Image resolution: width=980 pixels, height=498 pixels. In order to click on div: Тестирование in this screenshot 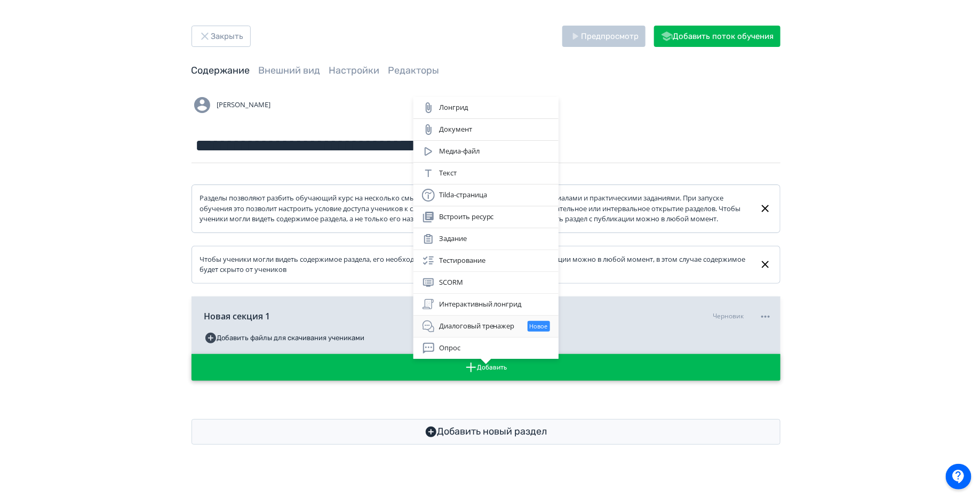, I will do `click(486, 261)`.